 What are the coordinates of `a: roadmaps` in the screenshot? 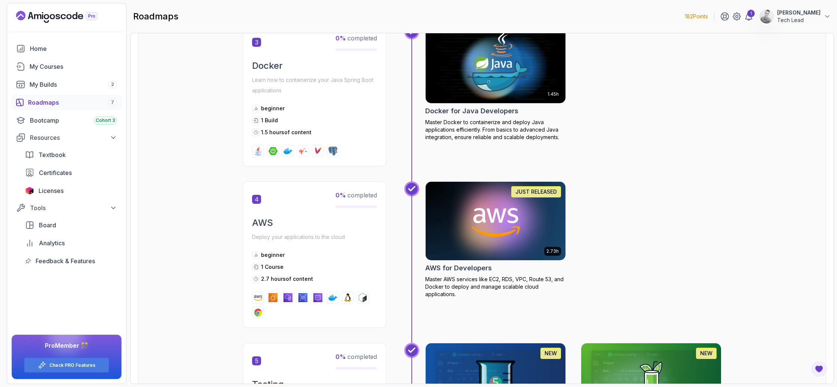 It's located at (67, 102).